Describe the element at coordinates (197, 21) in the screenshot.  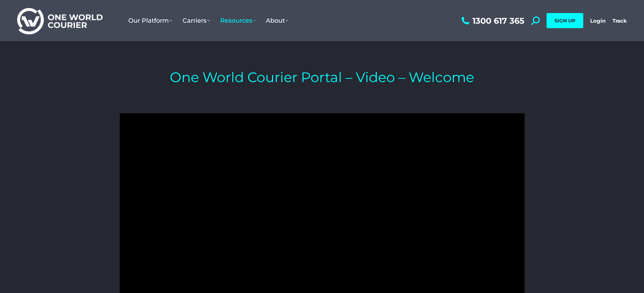
I see `a: Carriers` at that location.